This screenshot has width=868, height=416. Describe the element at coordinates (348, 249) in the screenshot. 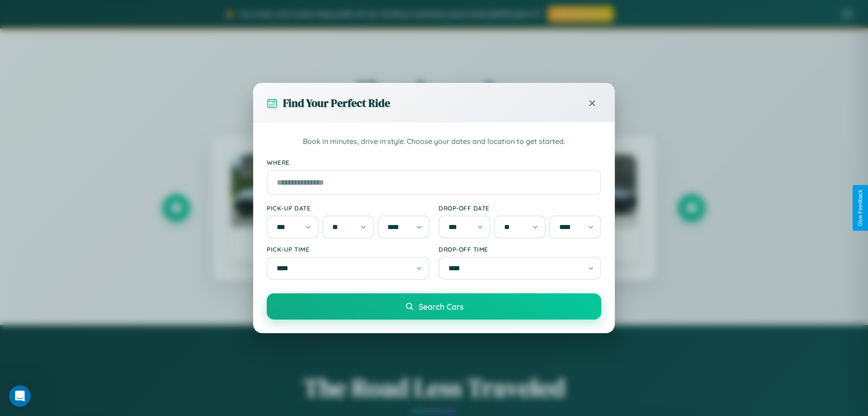

I see `label: Pick-up Time` at that location.